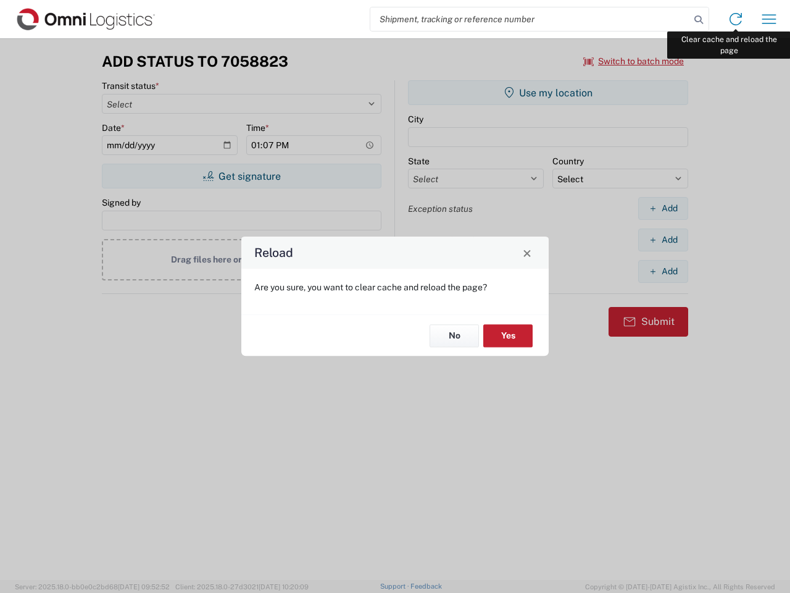 The width and height of the screenshot is (790, 593). What do you see at coordinates (454, 335) in the screenshot?
I see `button: No` at bounding box center [454, 335].